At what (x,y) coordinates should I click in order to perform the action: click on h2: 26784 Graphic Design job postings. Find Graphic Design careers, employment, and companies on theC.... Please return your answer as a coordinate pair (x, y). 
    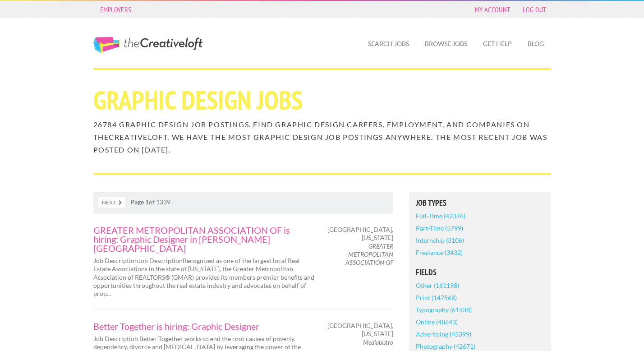
    Looking at the image, I should click on (322, 137).